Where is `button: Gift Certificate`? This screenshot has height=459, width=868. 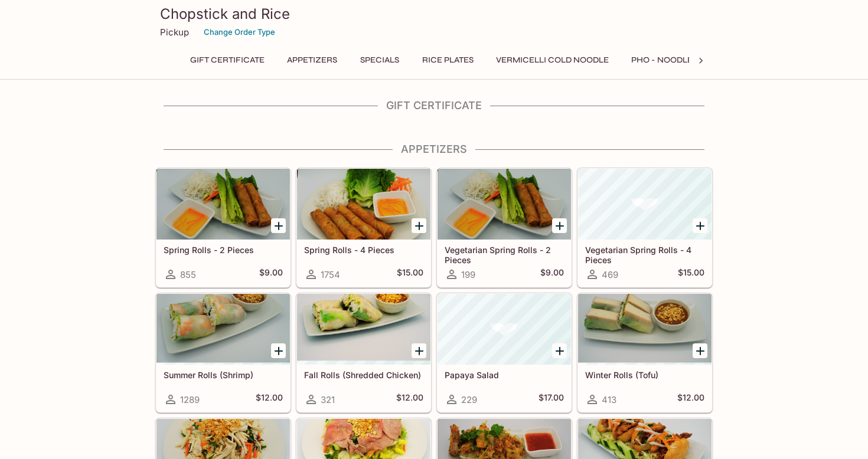
button: Gift Certificate is located at coordinates (227, 60).